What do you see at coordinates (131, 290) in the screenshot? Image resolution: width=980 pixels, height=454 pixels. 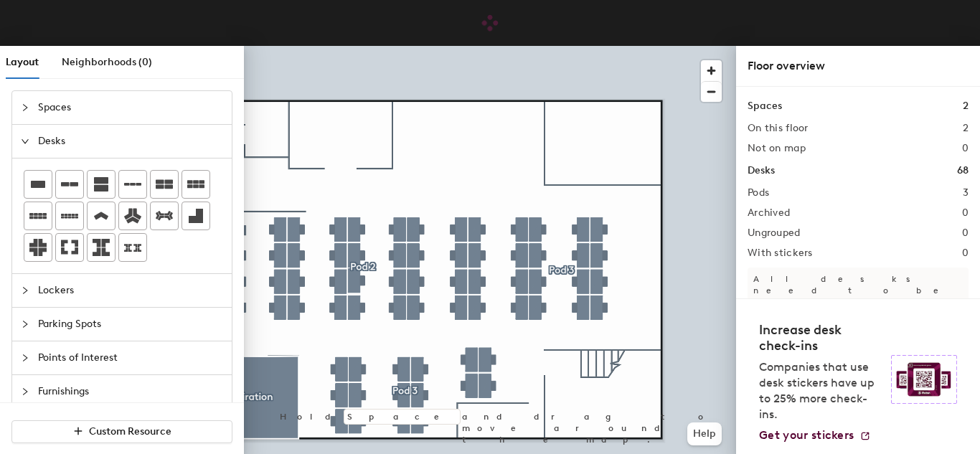 I see `span: Lockers` at bounding box center [131, 290].